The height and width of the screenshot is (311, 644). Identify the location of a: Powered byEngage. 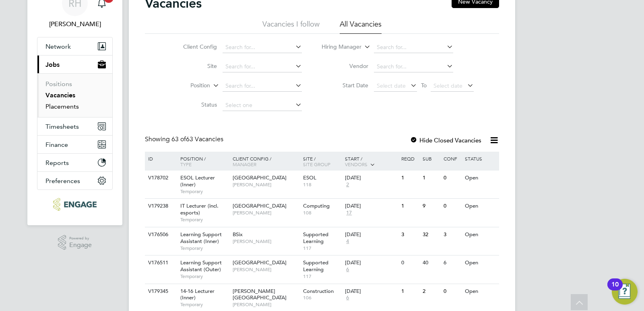
(75, 243).